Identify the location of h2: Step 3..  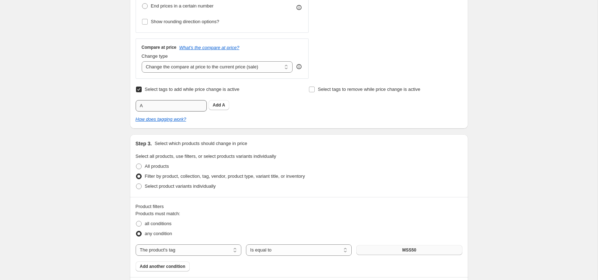
(144, 144).